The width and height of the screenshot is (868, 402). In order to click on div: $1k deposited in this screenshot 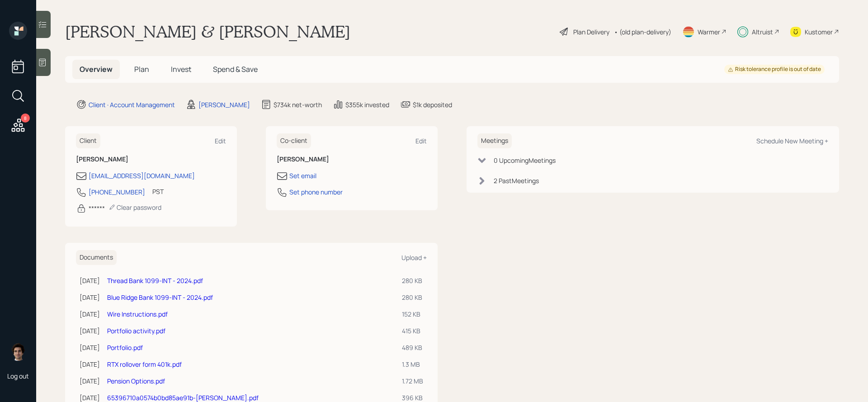, I will do `click(432, 104)`.